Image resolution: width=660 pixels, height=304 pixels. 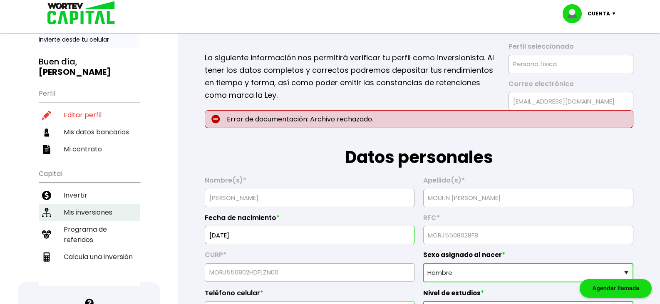 What do you see at coordinates (47, 196) in the screenshot?
I see `img: invertir-icon.b3b967d7.svg` at bounding box center [47, 196].